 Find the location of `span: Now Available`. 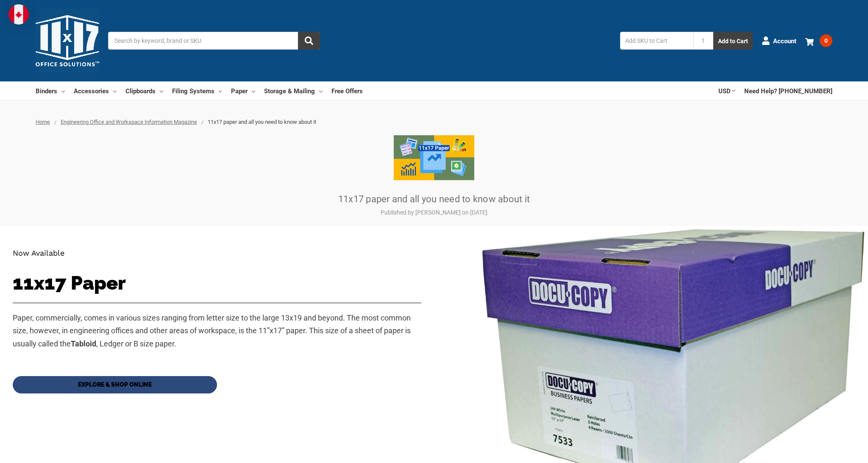

span: Now Available is located at coordinates (39, 253).